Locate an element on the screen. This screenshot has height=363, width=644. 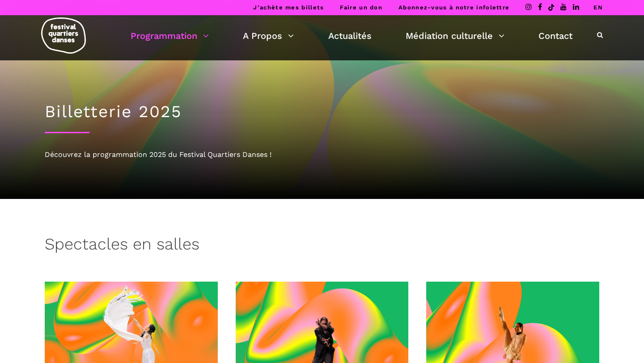
a: A Propos is located at coordinates (268, 36).